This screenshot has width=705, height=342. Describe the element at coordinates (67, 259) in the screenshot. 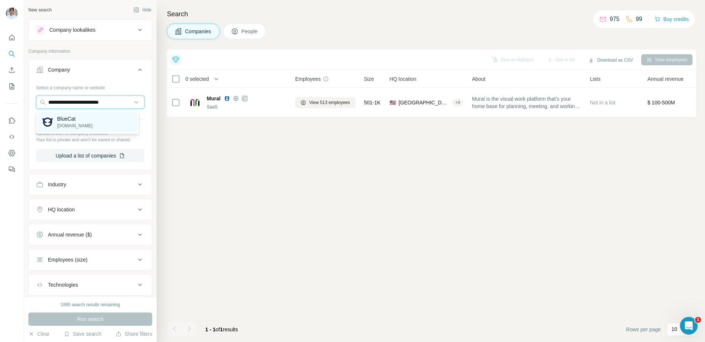

I see `div: Employees (size)` at that location.